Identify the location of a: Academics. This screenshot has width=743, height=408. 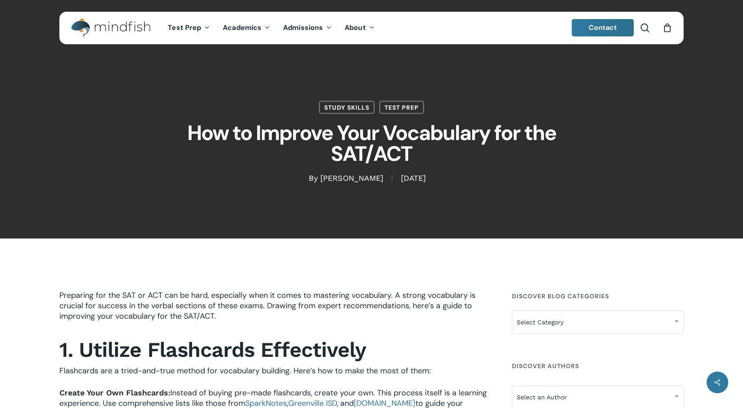
(246, 28).